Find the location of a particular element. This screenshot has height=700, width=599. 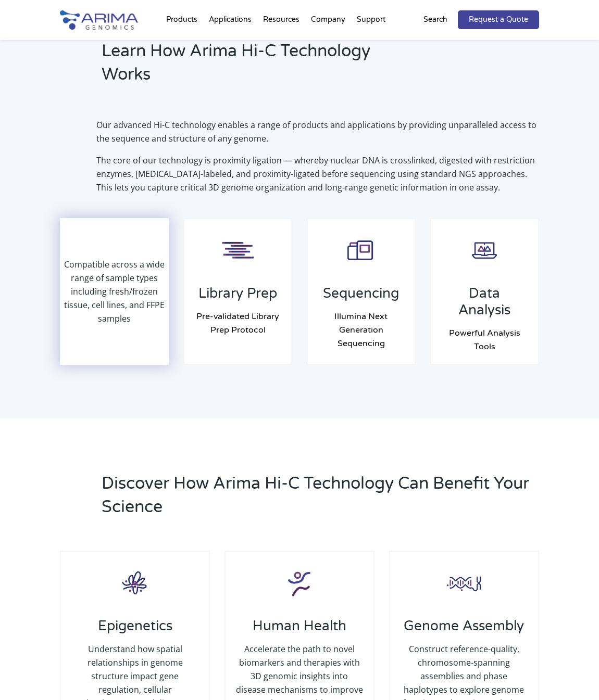

img: Genome-Assembly_Icon_Arima-Genomics.png is located at coordinates (463, 583).